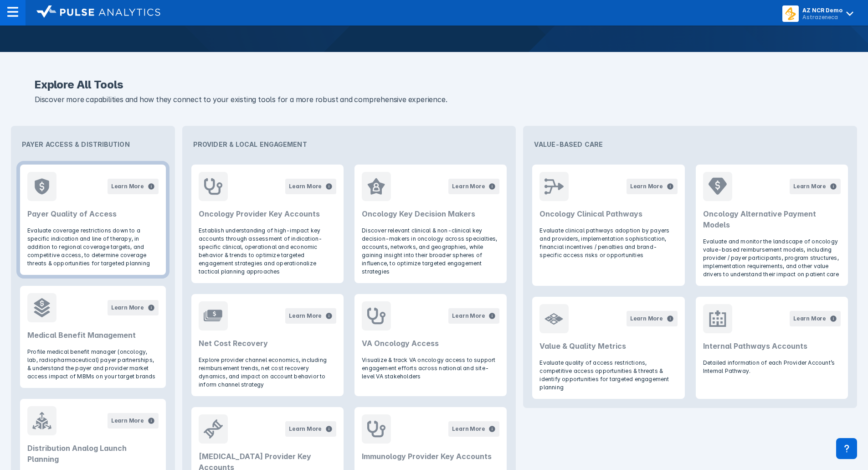 The height and width of the screenshot is (470, 868). I want to click on div: Contact Support, so click(847, 449).